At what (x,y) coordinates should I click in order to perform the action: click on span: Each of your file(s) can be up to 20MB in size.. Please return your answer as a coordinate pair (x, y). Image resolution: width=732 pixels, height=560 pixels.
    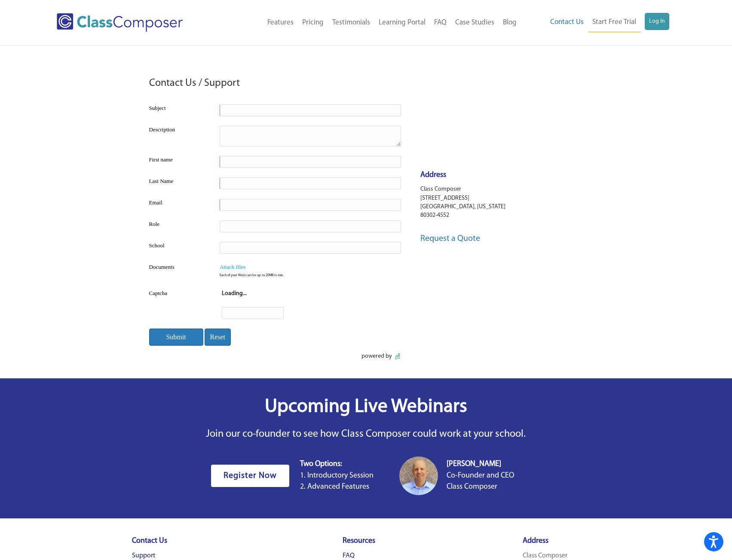
    Looking at the image, I should click on (251, 276).